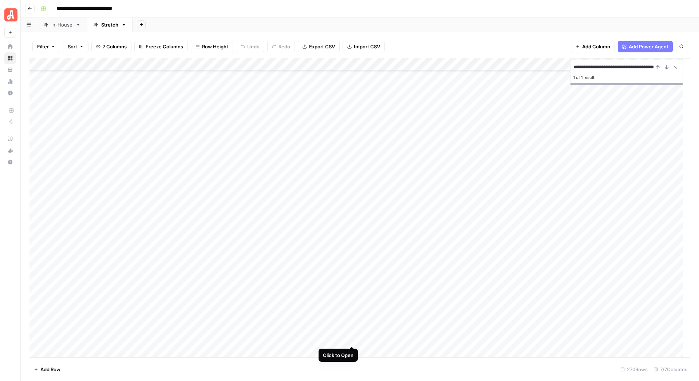 The image size is (699, 381). Describe the element at coordinates (10, 151) in the screenshot. I see `div: What's new?` at that location.